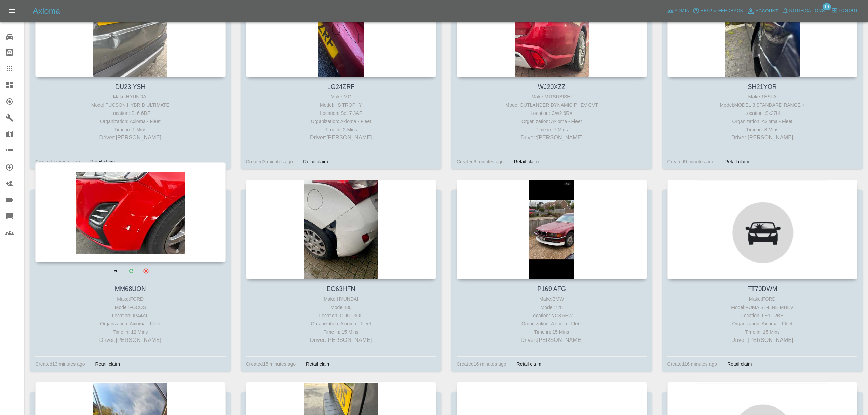 The height and width of the screenshot is (415, 868). What do you see at coordinates (762, 105) in the screenshot?
I see `div: Model: MODEL 3 STANDARD RANGE +` at bounding box center [762, 105].